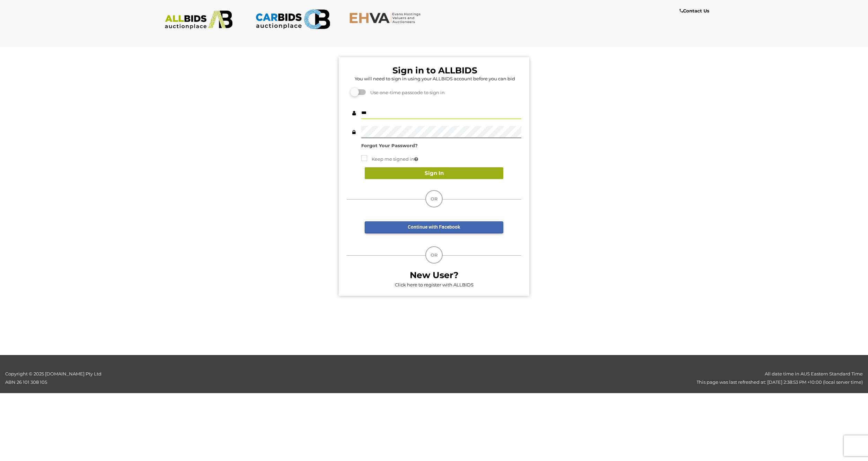  What do you see at coordinates (434, 173) in the screenshot?
I see `button: Sign In` at bounding box center [434, 173].